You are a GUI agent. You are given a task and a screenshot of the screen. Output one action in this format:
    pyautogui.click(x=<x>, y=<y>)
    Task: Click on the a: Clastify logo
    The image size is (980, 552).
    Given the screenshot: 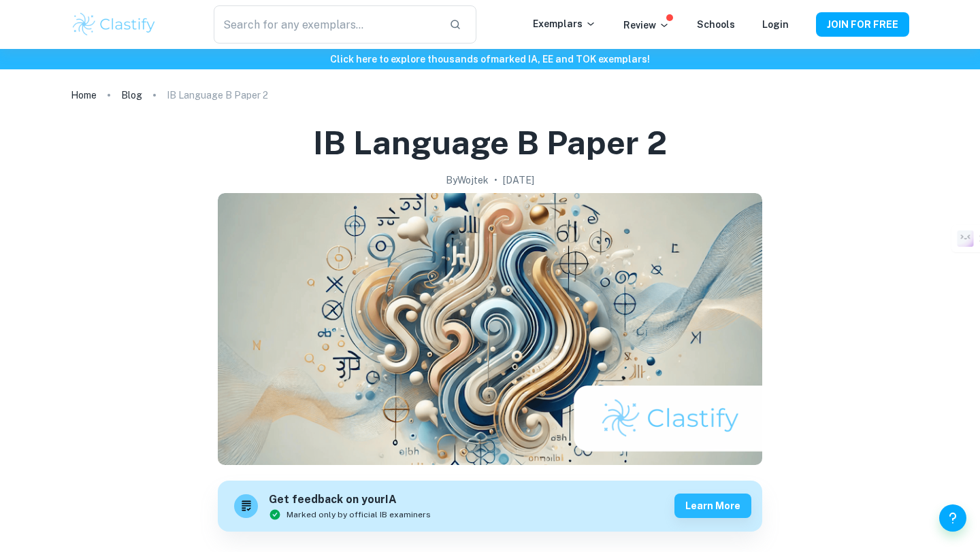 What is the action you would take?
    pyautogui.click(x=114, y=25)
    